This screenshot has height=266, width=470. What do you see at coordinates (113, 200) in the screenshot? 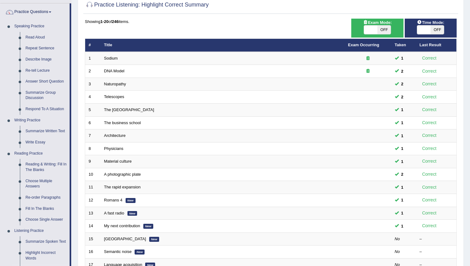
I see `a: Romans 4` at bounding box center [113, 200].